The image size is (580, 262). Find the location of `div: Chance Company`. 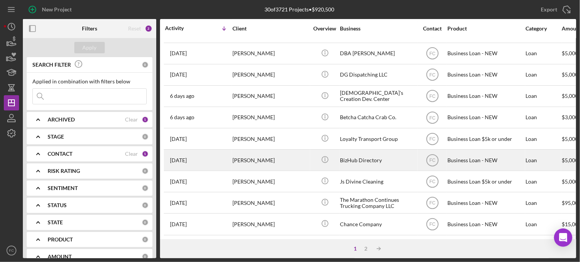

div: Chance Company is located at coordinates (378, 224).